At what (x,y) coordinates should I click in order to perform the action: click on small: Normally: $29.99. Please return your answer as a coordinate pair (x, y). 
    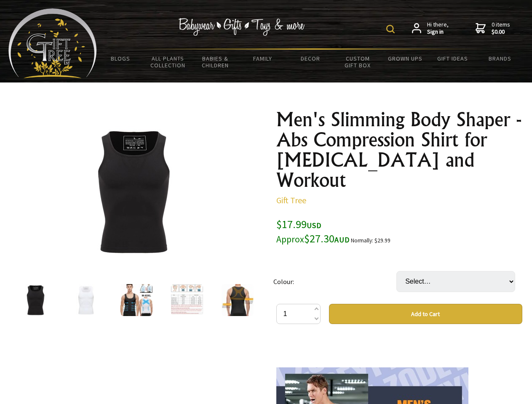
    Looking at the image, I should click on (371, 241).